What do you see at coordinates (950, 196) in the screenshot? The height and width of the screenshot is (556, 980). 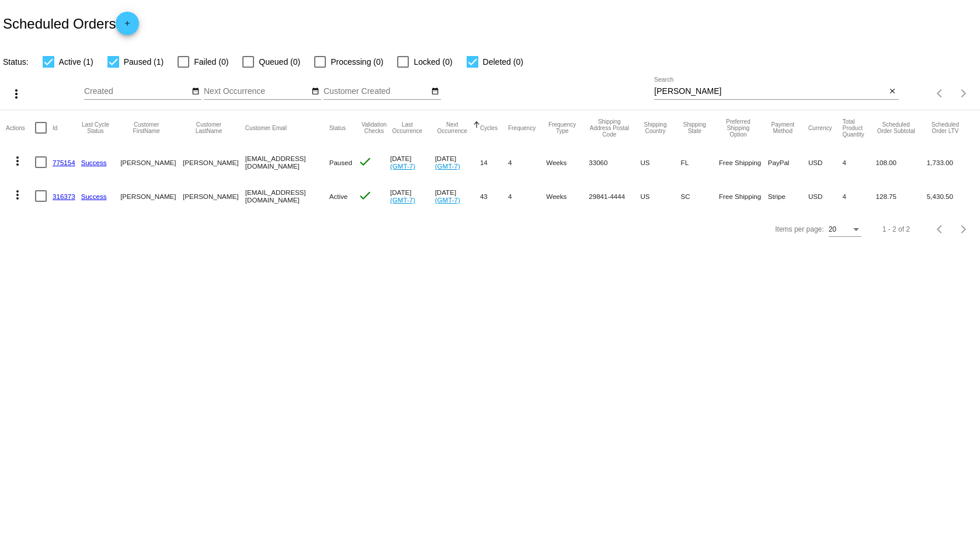 I see `mat-cell: 5,430.50` at bounding box center [950, 196].